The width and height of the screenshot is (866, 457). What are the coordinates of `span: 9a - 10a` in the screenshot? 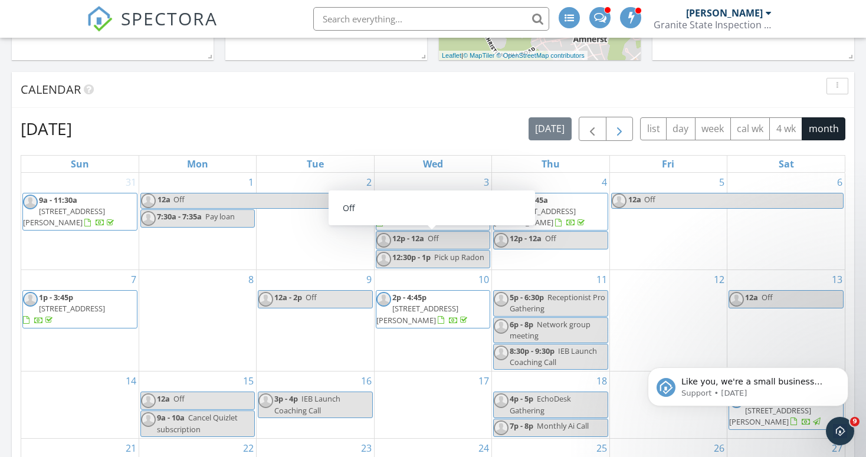 It's located at (171, 418).